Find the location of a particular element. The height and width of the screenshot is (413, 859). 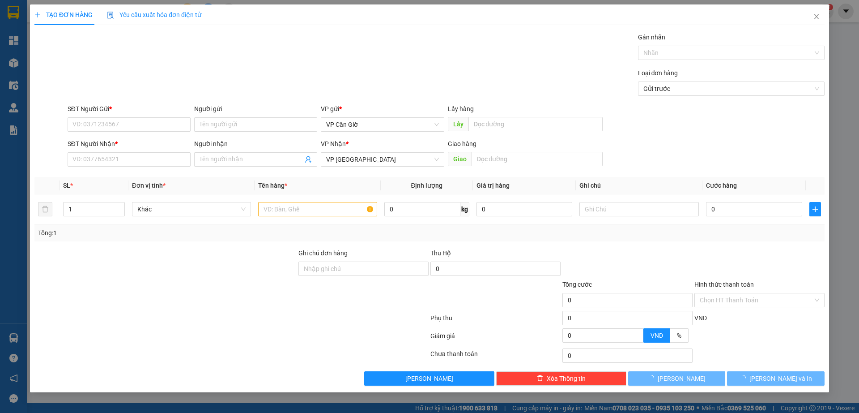

span: VP Sài Gòn is located at coordinates (383, 159).